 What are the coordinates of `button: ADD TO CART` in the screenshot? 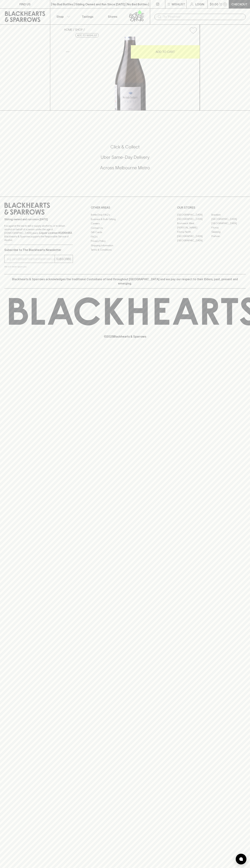 It's located at (165, 52).